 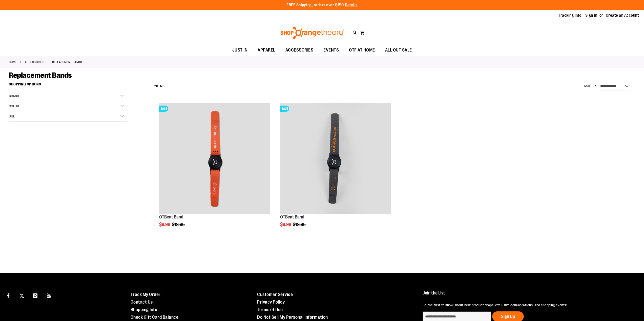 What do you see at coordinates (312, 33) in the screenshot?
I see `img: Shop Orangetheory` at bounding box center [312, 33].